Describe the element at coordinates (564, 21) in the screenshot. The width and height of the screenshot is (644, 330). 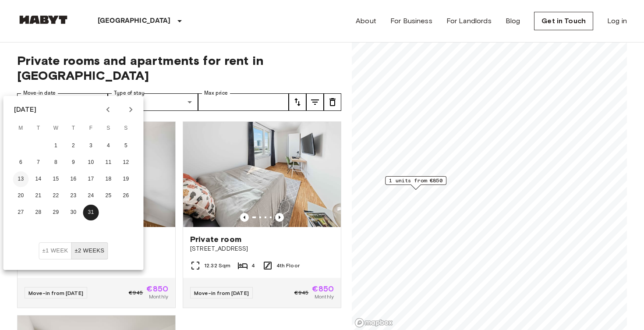
I see `a: Get in Touch` at that location.